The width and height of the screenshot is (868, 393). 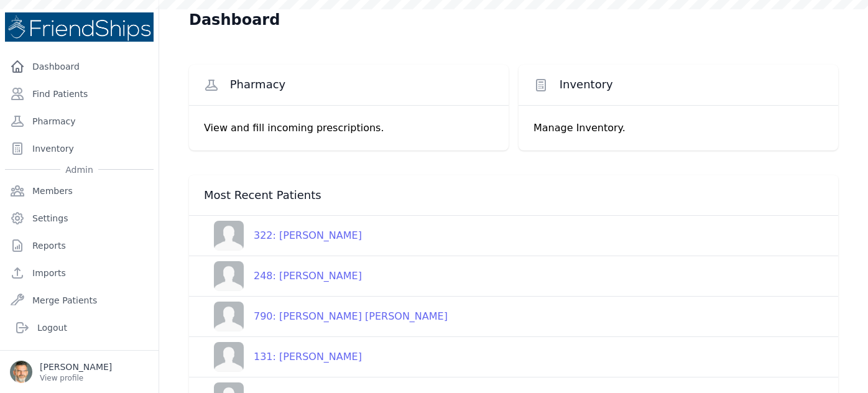 I want to click on p: View profile, so click(x=76, y=378).